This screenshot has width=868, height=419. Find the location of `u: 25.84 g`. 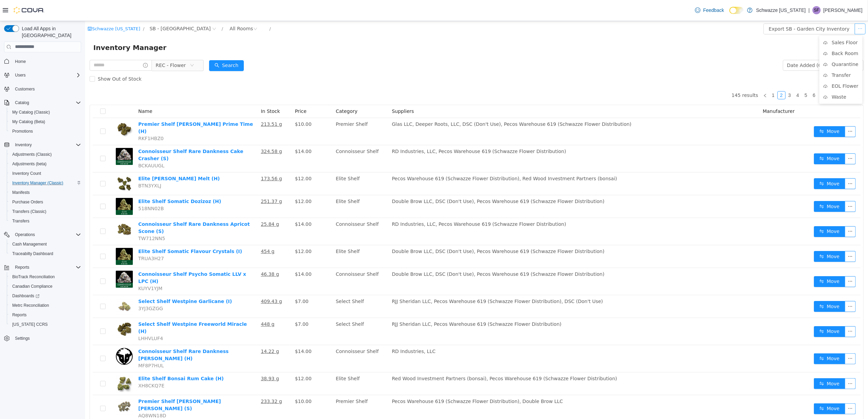

u: 25.84 g is located at coordinates (184, 203).